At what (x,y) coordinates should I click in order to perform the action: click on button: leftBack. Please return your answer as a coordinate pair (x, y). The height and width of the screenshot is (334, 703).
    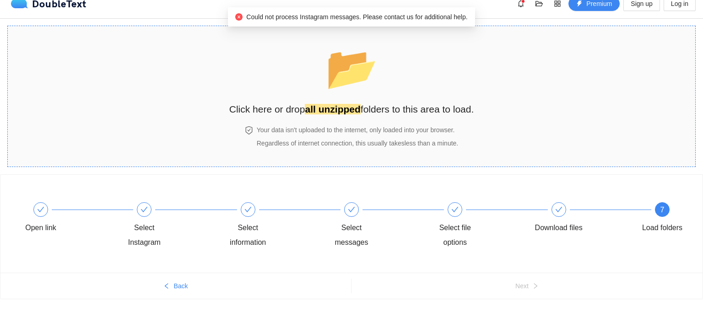
    Looking at the image, I should click on (176, 286).